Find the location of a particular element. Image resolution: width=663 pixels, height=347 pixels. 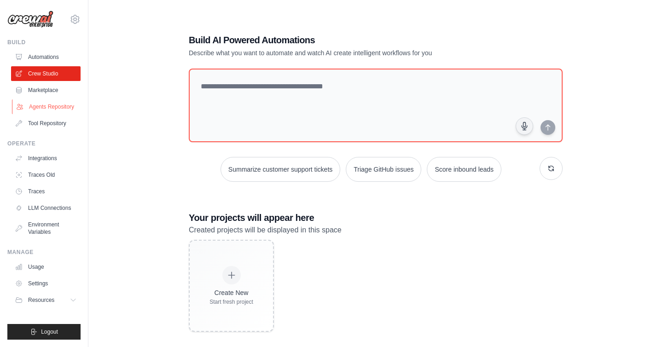

h3: Your projects will appear here is located at coordinates (376, 218).